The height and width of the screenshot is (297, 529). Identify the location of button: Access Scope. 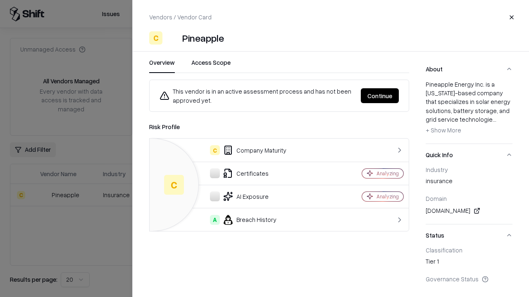
(211, 66).